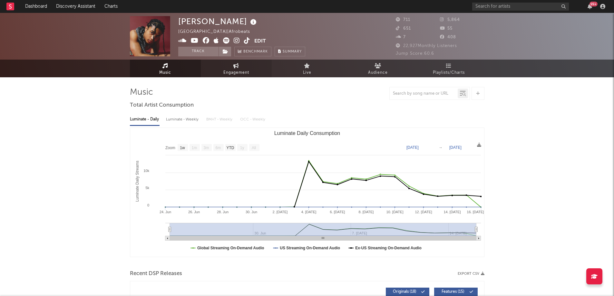 The width and height of the screenshot is (614, 296). I want to click on a: Music, so click(165, 68).